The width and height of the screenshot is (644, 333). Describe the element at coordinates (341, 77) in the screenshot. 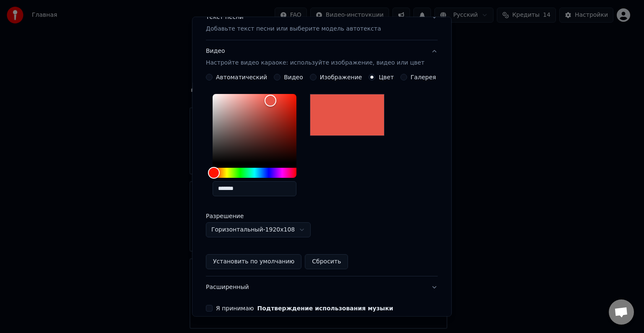

I see `label: Изображение` at that location.